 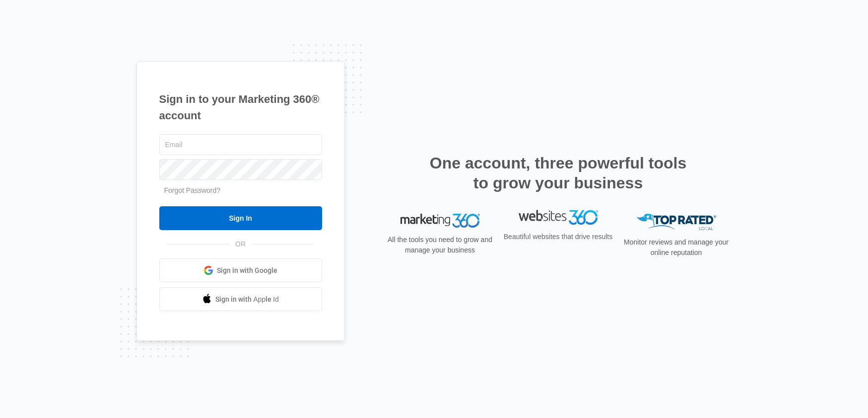 What do you see at coordinates (677, 221) in the screenshot?
I see `img: Top Rated Local` at bounding box center [677, 221].